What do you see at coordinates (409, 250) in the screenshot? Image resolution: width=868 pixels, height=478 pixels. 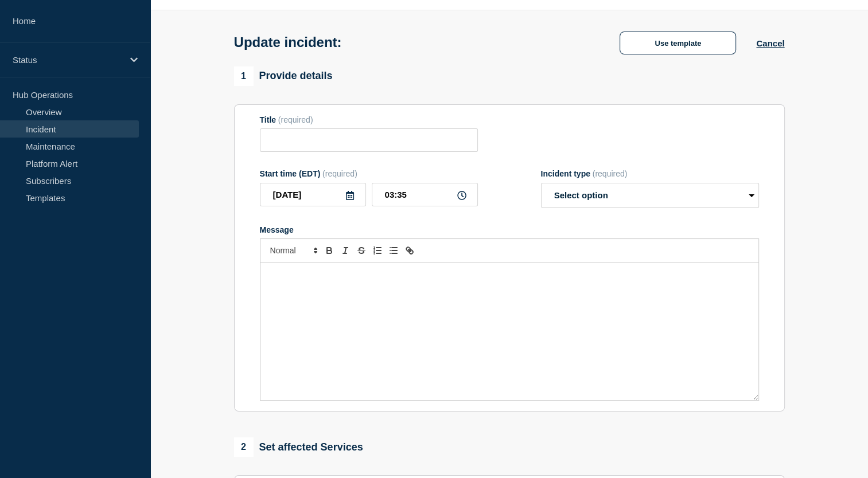 I see `button: Toggle link` at bounding box center [409, 250].